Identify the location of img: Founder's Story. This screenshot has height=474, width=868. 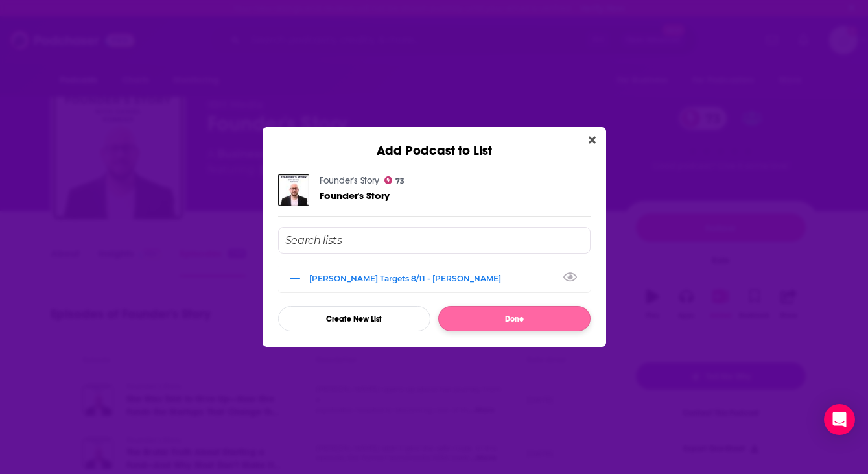
(294, 190).